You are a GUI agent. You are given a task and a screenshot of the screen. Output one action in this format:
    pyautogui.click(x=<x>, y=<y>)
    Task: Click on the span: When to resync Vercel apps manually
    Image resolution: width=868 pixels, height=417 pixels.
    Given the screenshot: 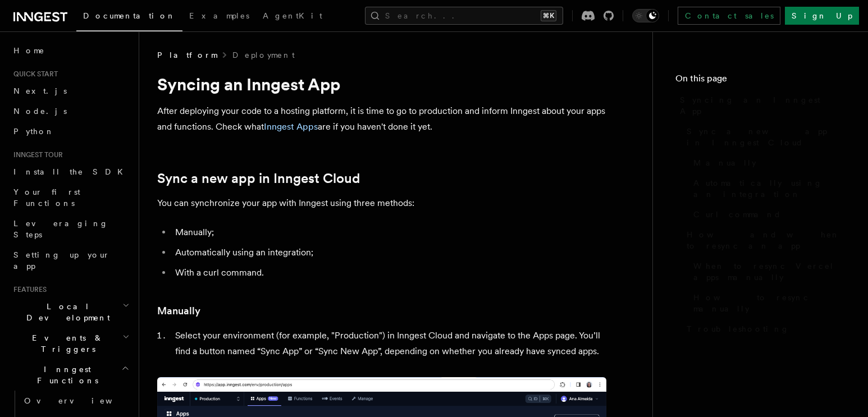 What is the action you would take?
    pyautogui.click(x=769, y=272)
    